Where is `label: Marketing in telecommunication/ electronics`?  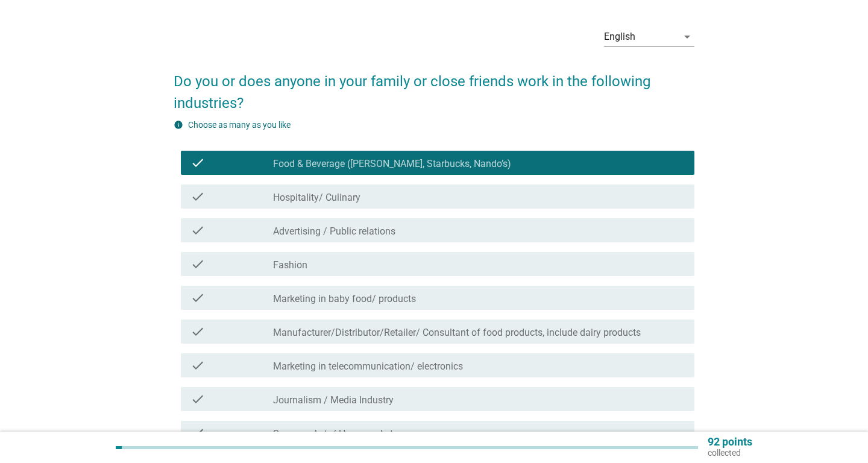 label: Marketing in telecommunication/ electronics is located at coordinates (367, 366).